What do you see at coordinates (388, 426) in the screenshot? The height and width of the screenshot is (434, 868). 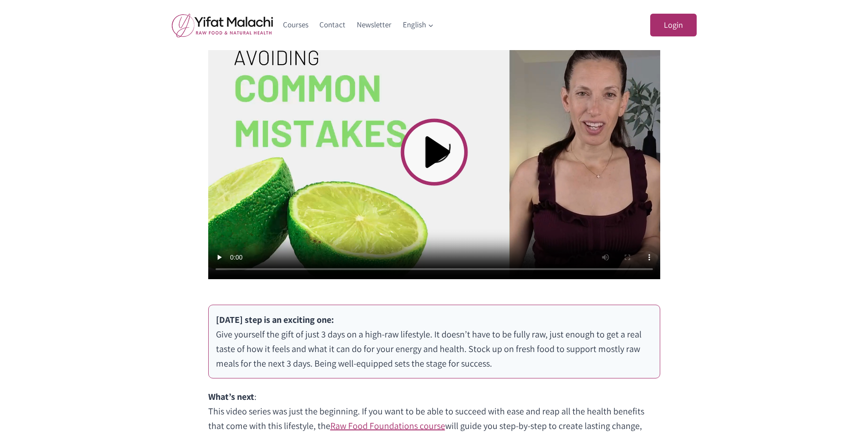 I see `a: Raw Food Foundations course` at bounding box center [388, 426].